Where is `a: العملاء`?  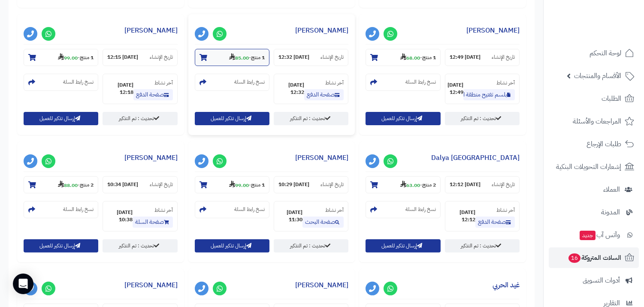 a: العملاء is located at coordinates (594, 190).